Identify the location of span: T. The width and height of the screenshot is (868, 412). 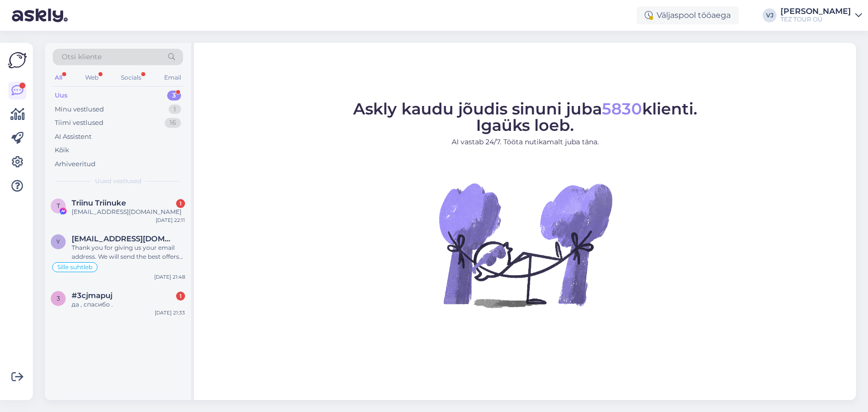
(59, 206).